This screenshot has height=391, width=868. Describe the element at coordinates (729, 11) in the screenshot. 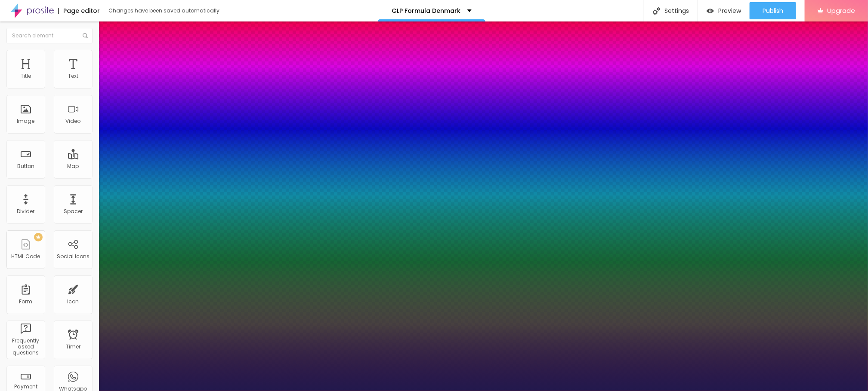

I see `span: Preview` at that location.